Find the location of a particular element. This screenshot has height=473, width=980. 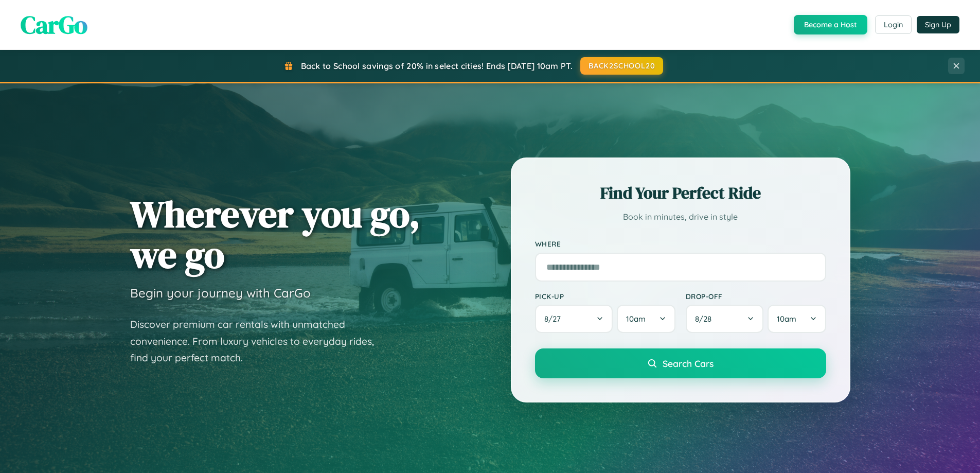

label: Drop-off is located at coordinates (756, 296).